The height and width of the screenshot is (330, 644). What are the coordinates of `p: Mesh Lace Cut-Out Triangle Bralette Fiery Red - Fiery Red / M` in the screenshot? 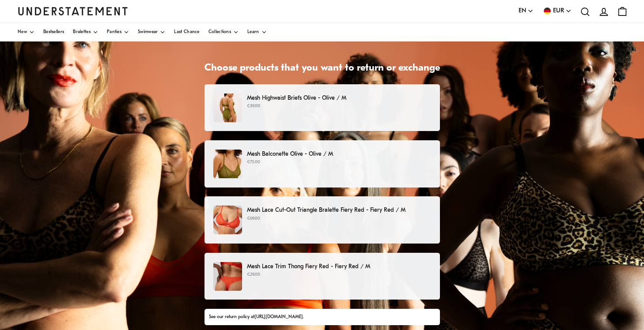 It's located at (339, 210).